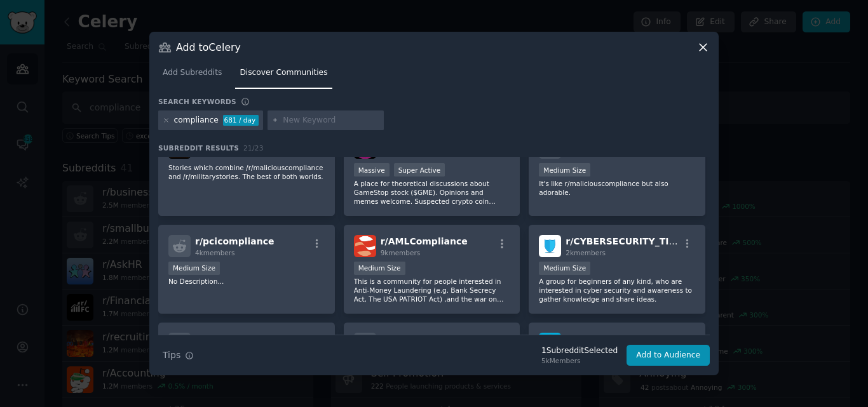 The image size is (868, 407). Describe the element at coordinates (283, 73) in the screenshot. I see `span: Discover Communities` at that location.